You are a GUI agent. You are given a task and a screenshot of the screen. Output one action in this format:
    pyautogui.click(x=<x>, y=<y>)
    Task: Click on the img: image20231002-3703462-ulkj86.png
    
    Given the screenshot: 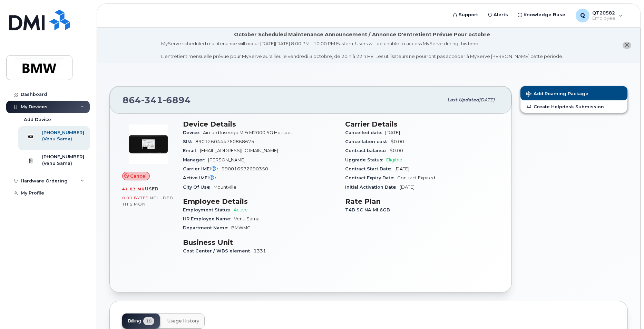 What is the action you would take?
    pyautogui.click(x=149, y=144)
    